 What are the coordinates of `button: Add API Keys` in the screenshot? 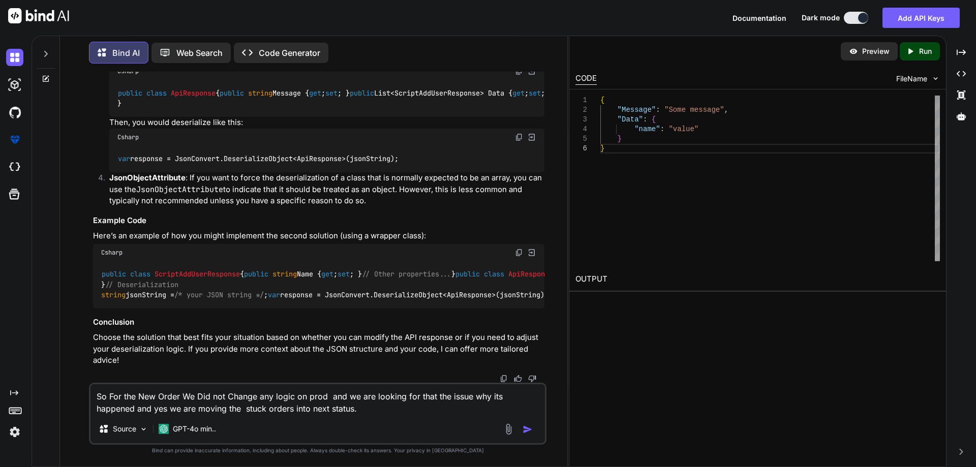 It's located at (921, 18).